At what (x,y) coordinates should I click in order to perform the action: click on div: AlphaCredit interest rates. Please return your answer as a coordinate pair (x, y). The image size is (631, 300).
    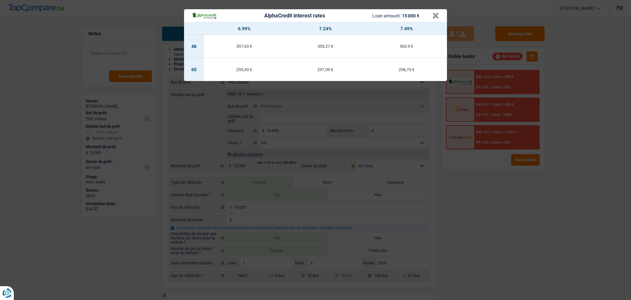
    Looking at the image, I should click on (295, 16).